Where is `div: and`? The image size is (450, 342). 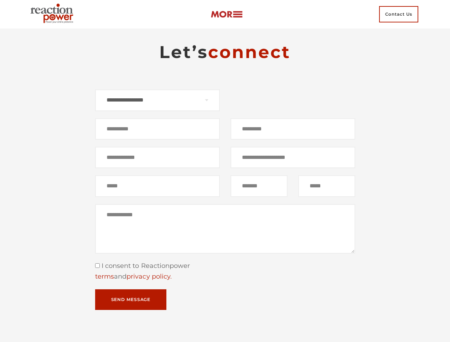
div: and is located at coordinates (225, 277).